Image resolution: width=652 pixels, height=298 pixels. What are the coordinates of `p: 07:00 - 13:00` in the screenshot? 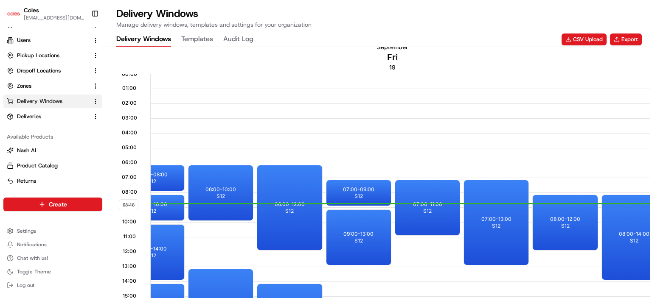 It's located at (496, 219).